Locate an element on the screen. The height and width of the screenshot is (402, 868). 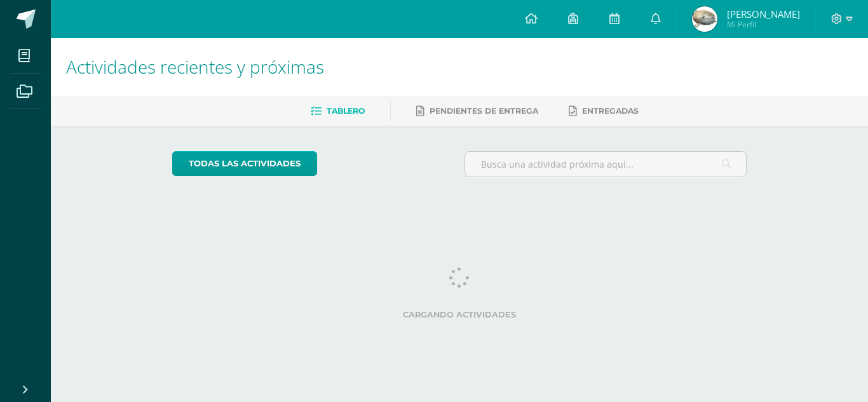
span: Actividades recientes y próximas is located at coordinates (195, 67).